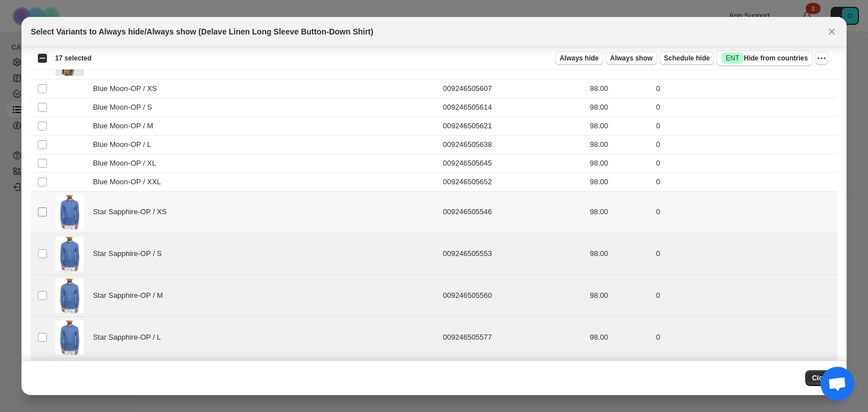 The height and width of the screenshot is (412, 868). What do you see at coordinates (131, 295) in the screenshot?
I see `span: Star Sapphire-OP / M` at bounding box center [131, 295].